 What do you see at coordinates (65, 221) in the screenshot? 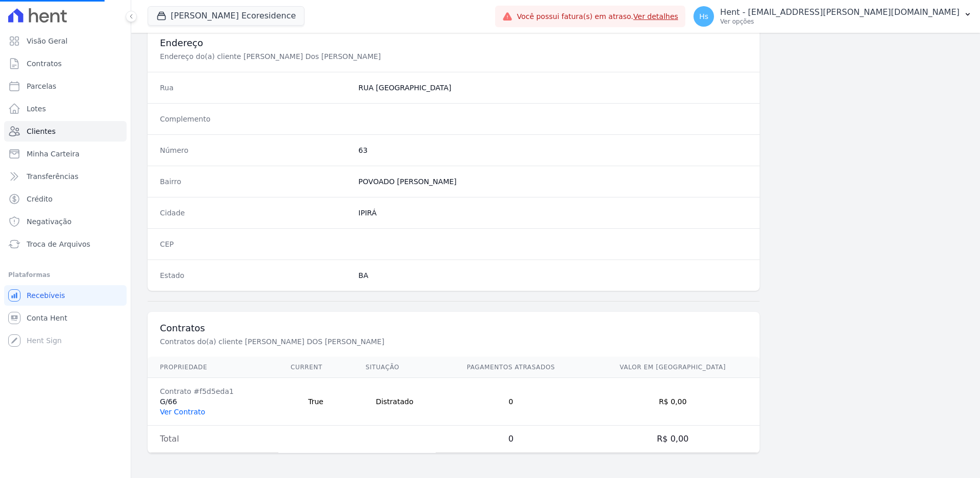
I see `a: Negativação` at bounding box center [65, 221].